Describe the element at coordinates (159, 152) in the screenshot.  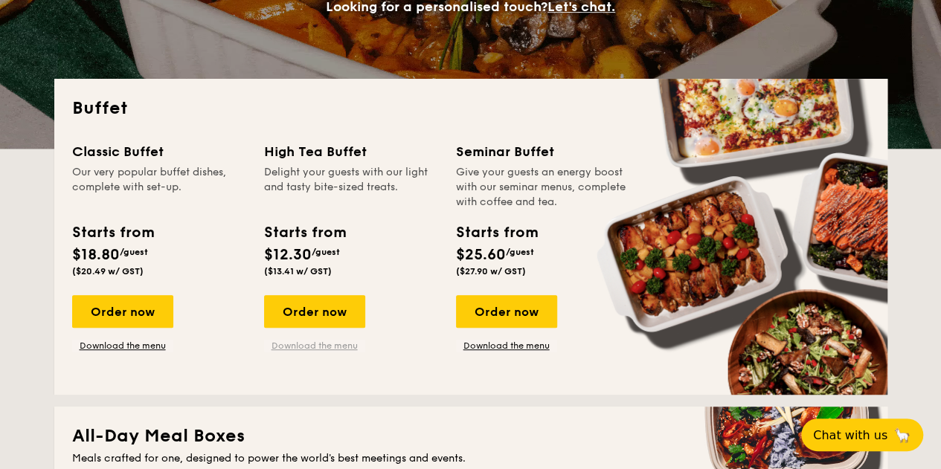
I see `div: Classic Buffet` at that location.